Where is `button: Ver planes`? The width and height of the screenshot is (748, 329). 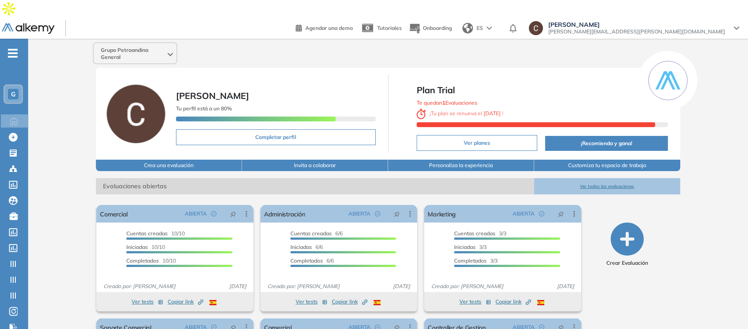
button: Ver planes is located at coordinates (477, 143).